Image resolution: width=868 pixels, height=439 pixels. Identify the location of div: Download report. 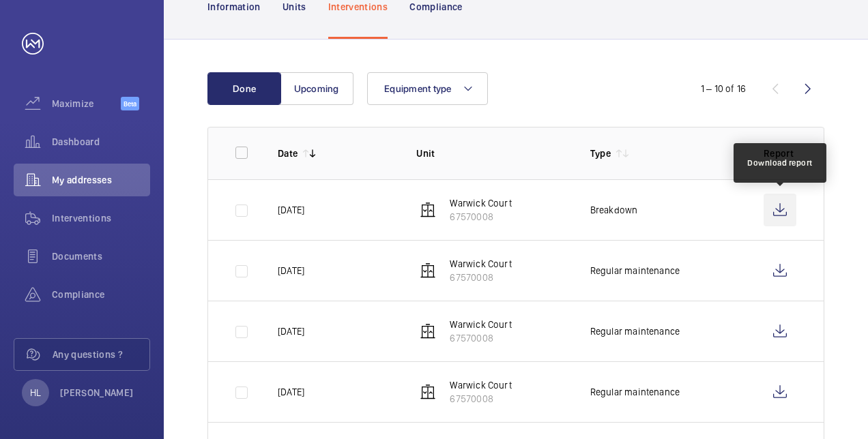
(780, 163).